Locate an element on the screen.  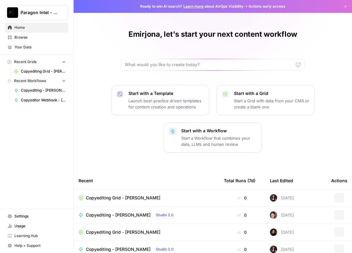
a: Learn more is located at coordinates (193, 6).